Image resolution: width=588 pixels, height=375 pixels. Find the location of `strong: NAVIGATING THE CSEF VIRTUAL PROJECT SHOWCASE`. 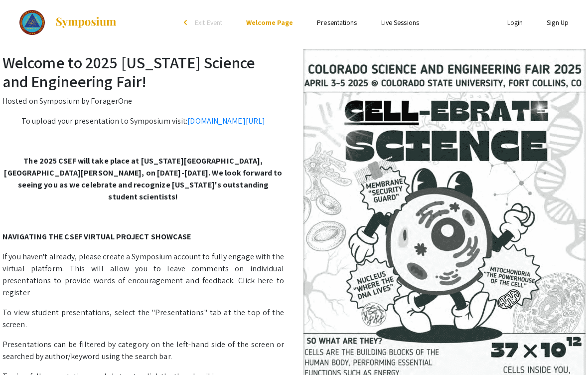

strong: NAVIGATING THE CSEF VIRTUAL PROJECT SHOWCASE is located at coordinates (97, 236).